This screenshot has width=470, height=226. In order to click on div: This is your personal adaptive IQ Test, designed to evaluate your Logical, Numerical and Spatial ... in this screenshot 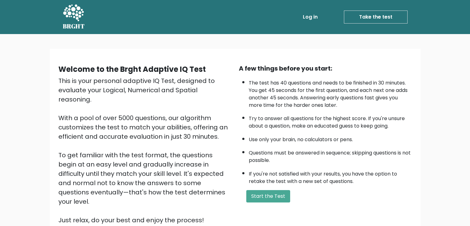, I will do `click(145, 150)`.